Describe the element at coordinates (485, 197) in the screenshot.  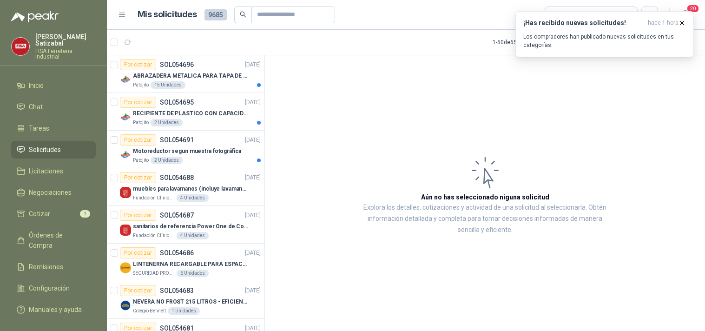
I see `h3: Aún no has seleccionado niguna solicitud` at that location.